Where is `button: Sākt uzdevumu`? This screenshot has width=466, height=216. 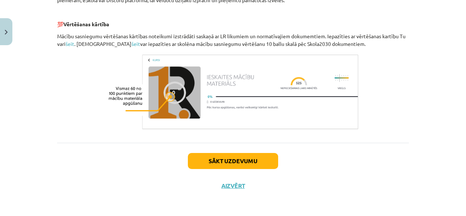
button: Sākt uzdevumu is located at coordinates (233, 161).